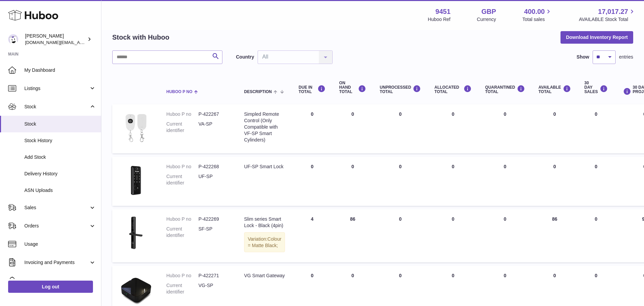 The height and width of the screenshot is (306, 644). What do you see at coordinates (60, 70) in the screenshot?
I see `span: My Dashboard` at bounding box center [60, 70].